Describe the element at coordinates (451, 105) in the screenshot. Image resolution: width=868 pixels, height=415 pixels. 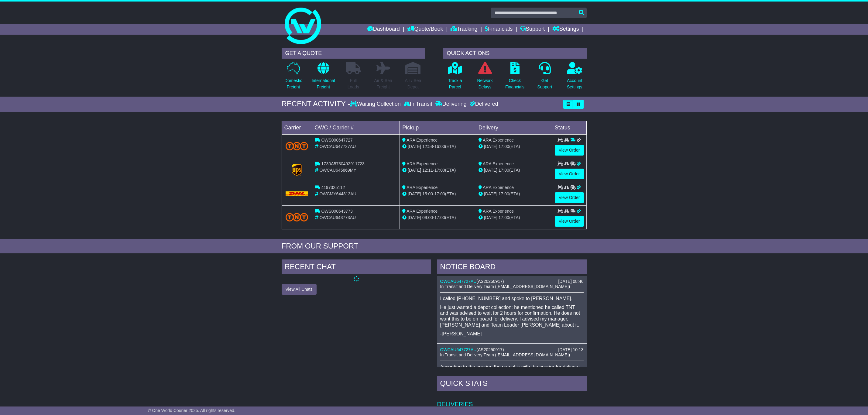
I see `div: Delivering` at that location.